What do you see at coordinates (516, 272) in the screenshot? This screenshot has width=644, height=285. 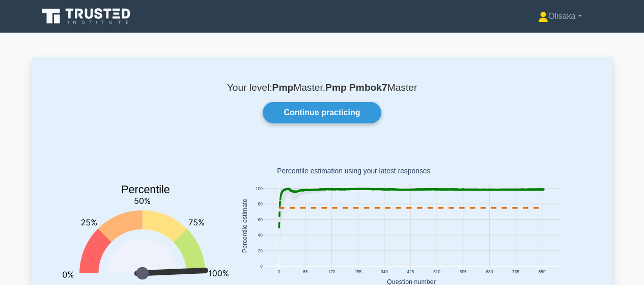 I see `text: 765` at bounding box center [516, 272].